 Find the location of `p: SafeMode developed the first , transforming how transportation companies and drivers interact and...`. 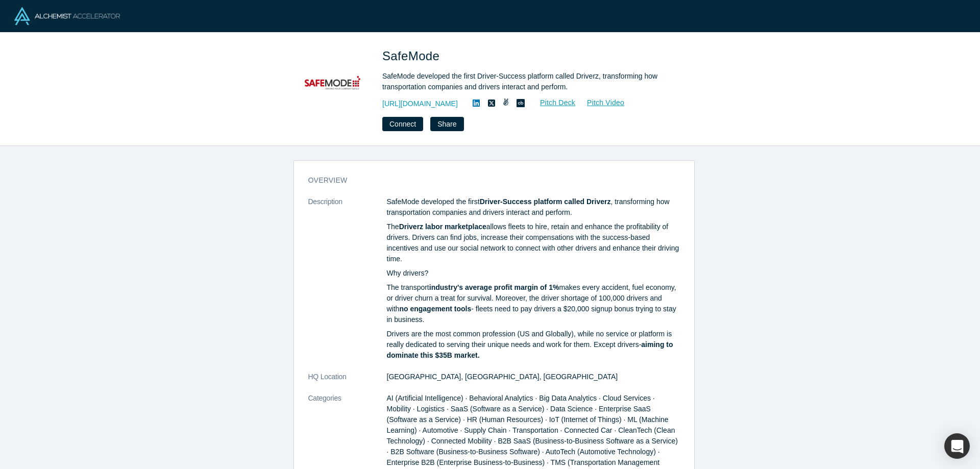

p: SafeMode developed the first , transforming how transportation companies and drivers interact and... is located at coordinates (533, 207).